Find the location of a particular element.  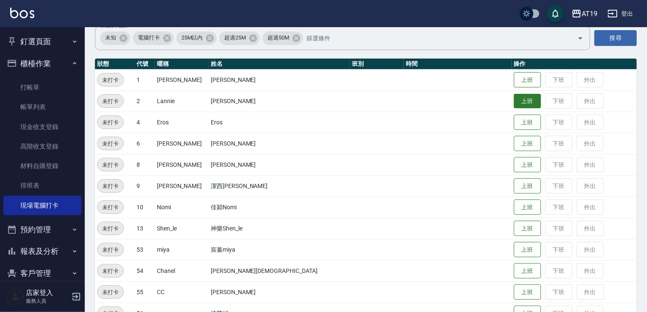

button: 櫃檯作業 is located at coordinates (42, 64).